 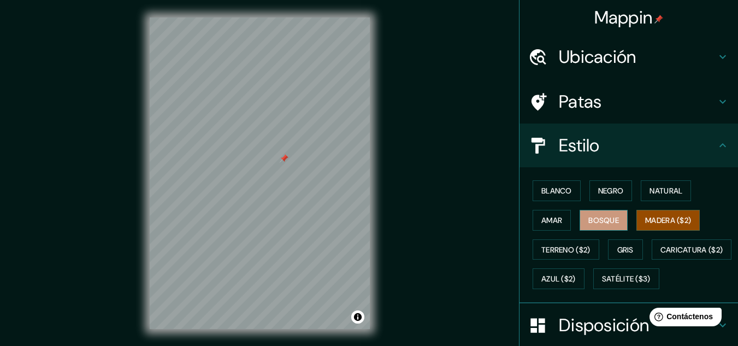 I want to click on font: Blanco, so click(x=557, y=191).